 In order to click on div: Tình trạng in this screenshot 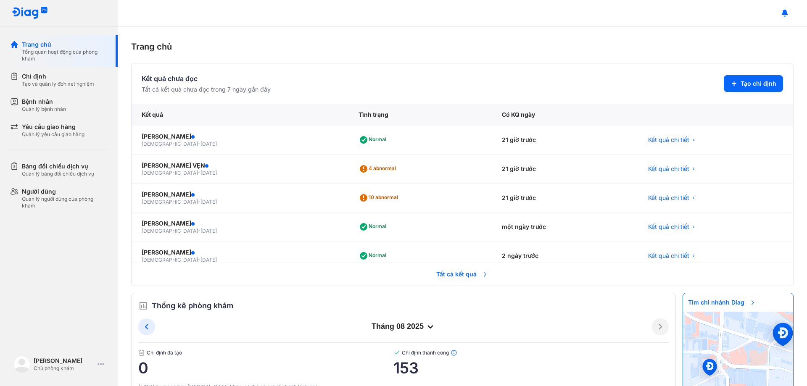, I will do `click(420, 115)`.